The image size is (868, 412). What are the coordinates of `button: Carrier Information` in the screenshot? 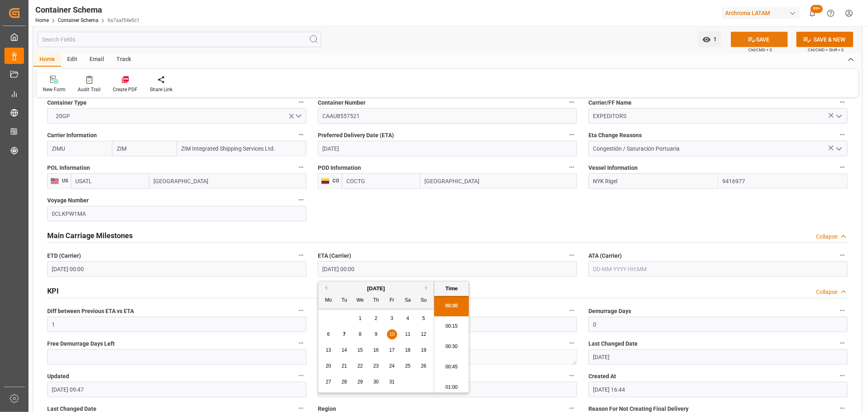 It's located at (301, 135).